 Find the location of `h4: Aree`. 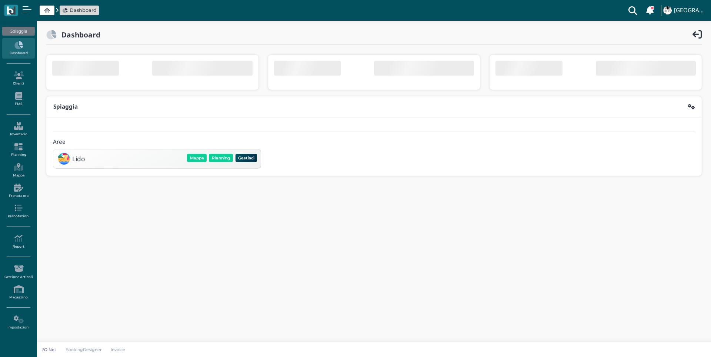

h4: Aree is located at coordinates (59, 142).